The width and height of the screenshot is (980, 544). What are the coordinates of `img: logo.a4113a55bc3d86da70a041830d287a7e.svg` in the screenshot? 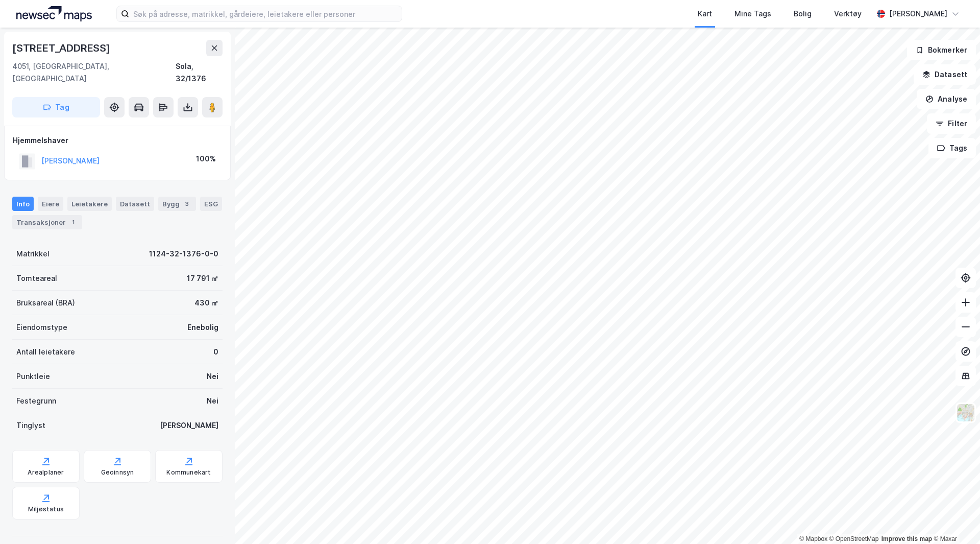 It's located at (54, 14).